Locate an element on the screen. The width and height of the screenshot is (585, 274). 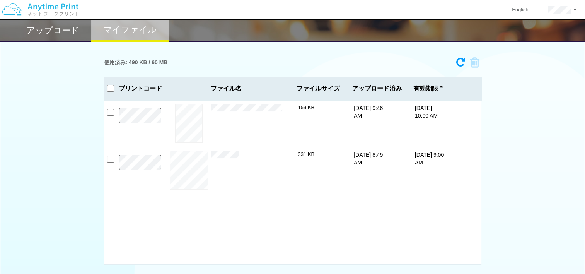
h2: アップロード is located at coordinates (53, 31).